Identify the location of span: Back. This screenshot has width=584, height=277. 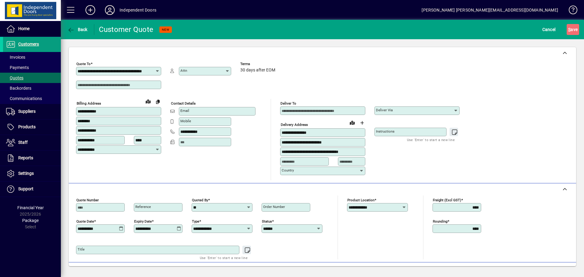
(77, 29).